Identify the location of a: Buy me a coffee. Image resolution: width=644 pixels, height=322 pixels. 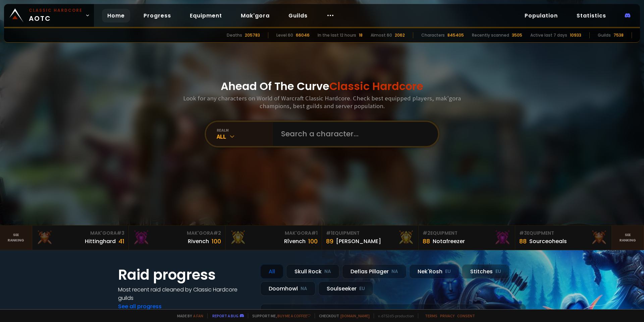
(294, 316).